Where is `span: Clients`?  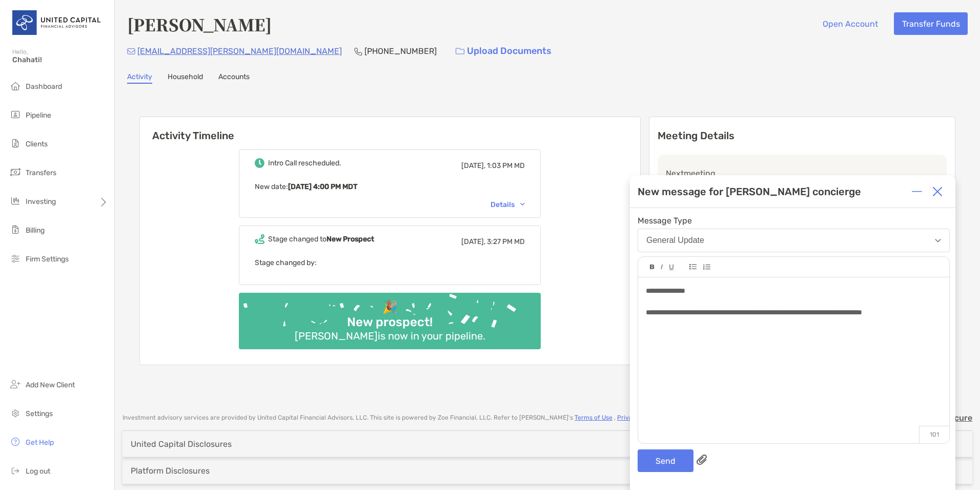 span: Clients is located at coordinates (36, 144).